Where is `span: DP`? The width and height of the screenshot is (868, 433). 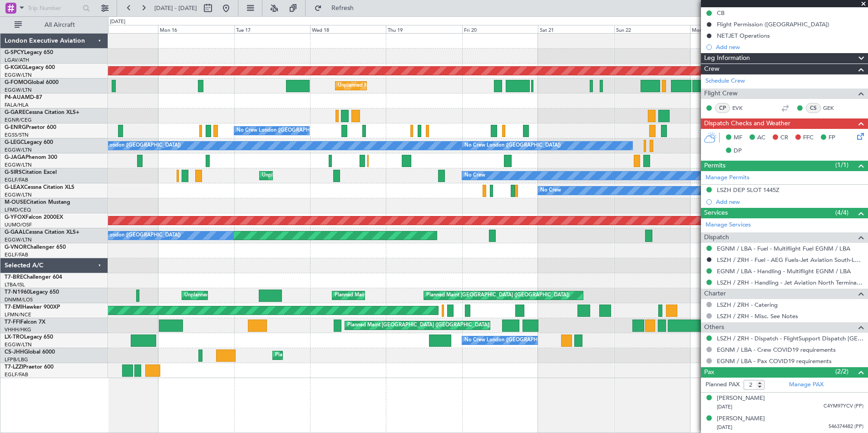 span: DP is located at coordinates (738, 151).